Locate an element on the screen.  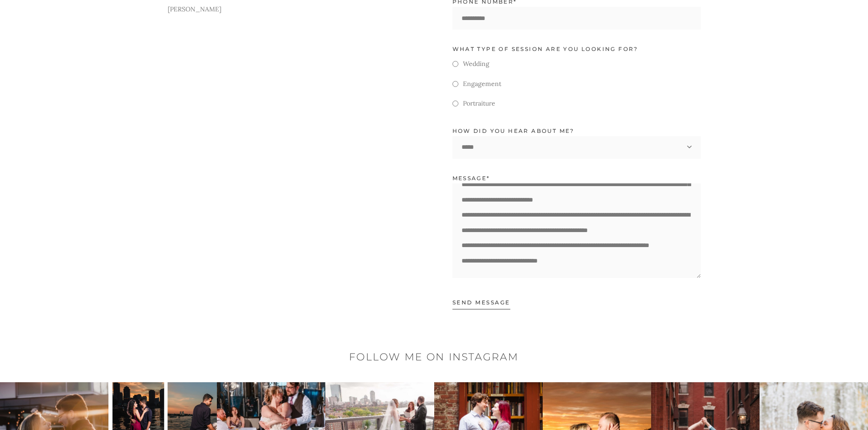
label: What type of session are you looking for? is located at coordinates (545, 49).